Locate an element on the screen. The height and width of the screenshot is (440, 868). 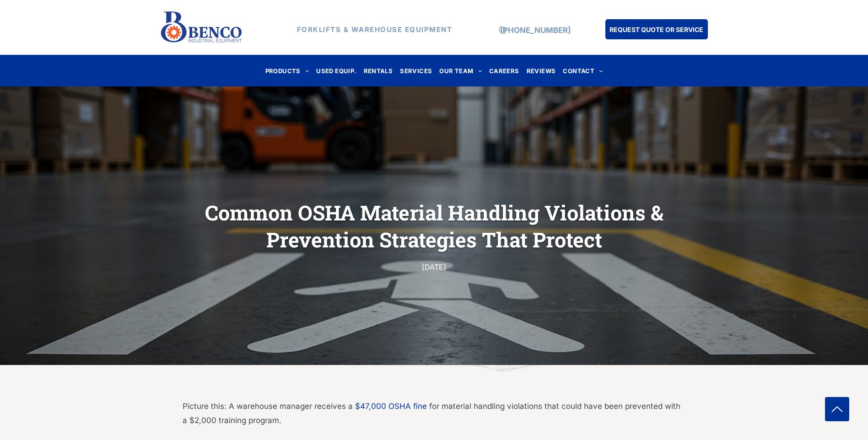
a: PRODUCTS is located at coordinates (287, 70).